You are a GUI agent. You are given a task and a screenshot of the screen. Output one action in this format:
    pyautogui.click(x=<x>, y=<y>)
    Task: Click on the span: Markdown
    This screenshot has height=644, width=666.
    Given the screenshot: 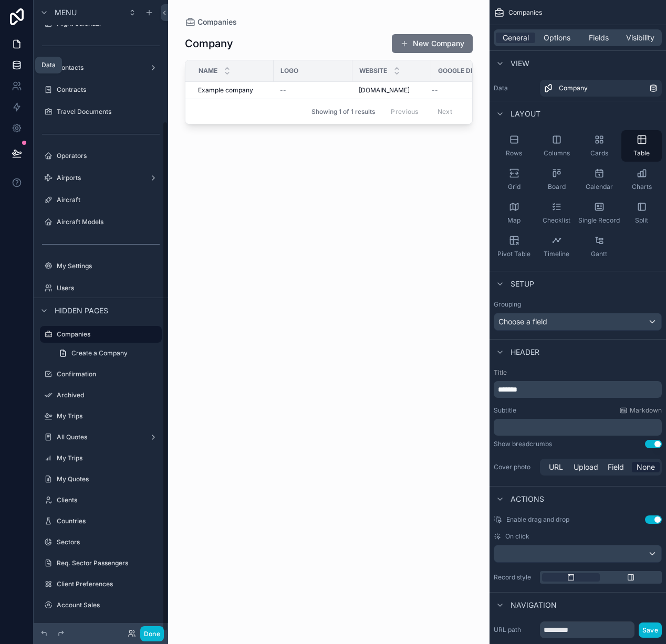 What is the action you would take?
    pyautogui.click(x=645, y=410)
    